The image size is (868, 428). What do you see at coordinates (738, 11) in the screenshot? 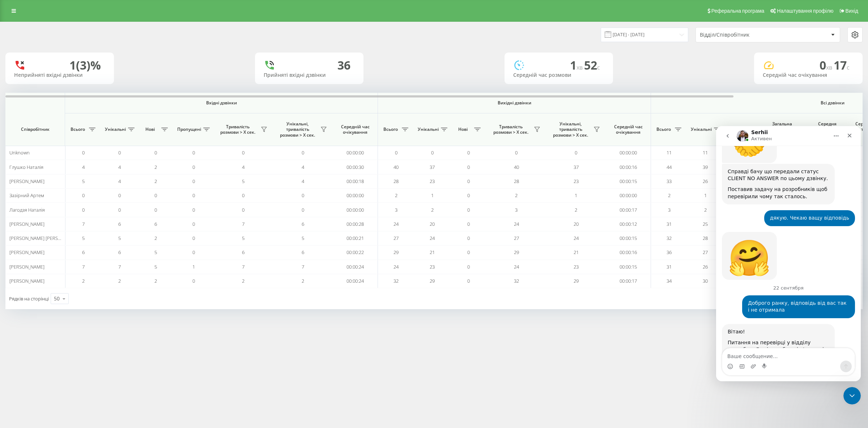
I see `span: Реферальна програма` at bounding box center [738, 11].